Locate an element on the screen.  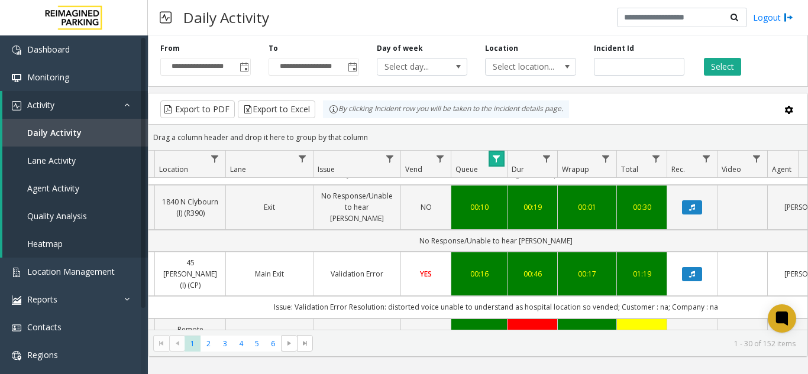
a: Remote Monitoring Locations (L) is located at coordinates (190, 341).